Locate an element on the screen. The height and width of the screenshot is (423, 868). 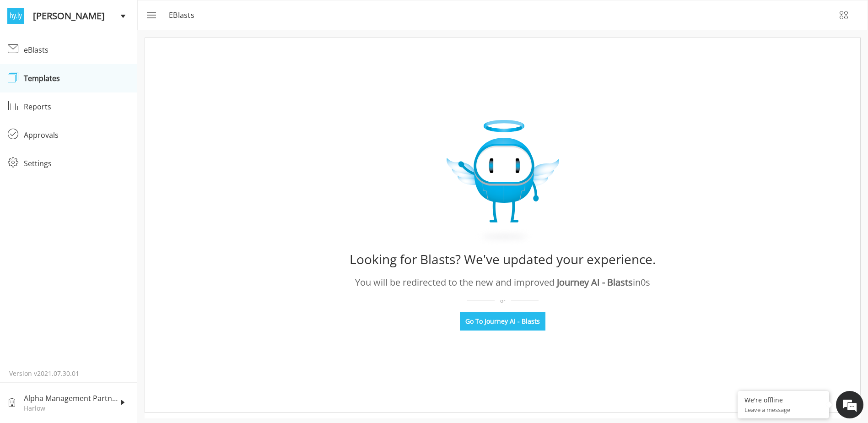
img: logo is located at coordinates (15, 16).